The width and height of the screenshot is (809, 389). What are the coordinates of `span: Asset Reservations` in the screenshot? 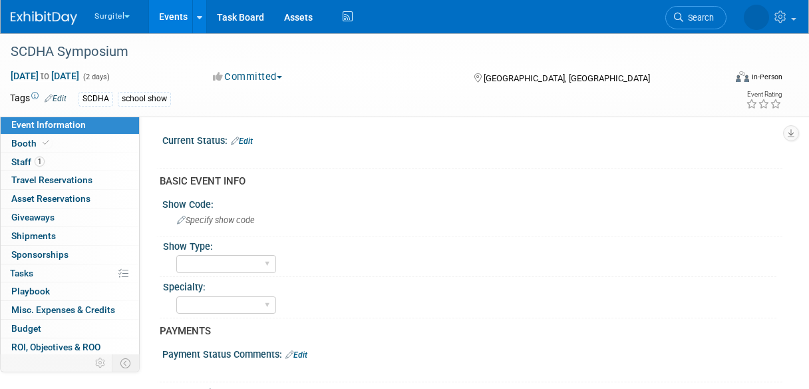 It's located at (51, 198).